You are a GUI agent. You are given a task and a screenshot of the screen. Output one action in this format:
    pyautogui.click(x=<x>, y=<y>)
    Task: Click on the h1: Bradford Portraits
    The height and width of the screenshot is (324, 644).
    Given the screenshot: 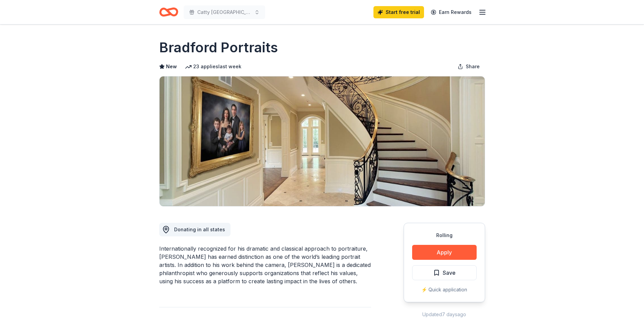 What is the action you would take?
    pyautogui.click(x=219, y=47)
    